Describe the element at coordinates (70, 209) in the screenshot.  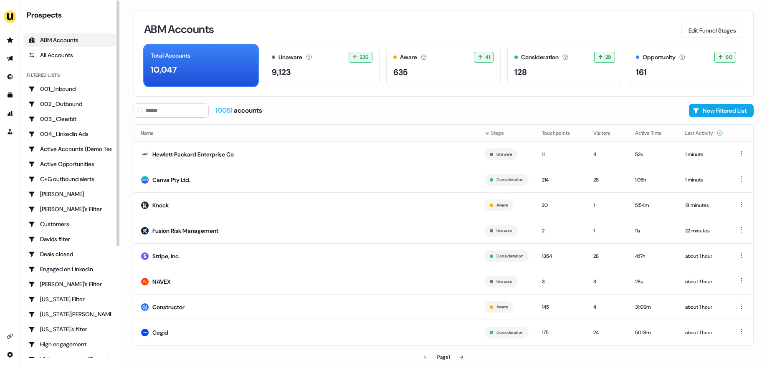
I see `a: Go to Charlotte's Filter` at that location.